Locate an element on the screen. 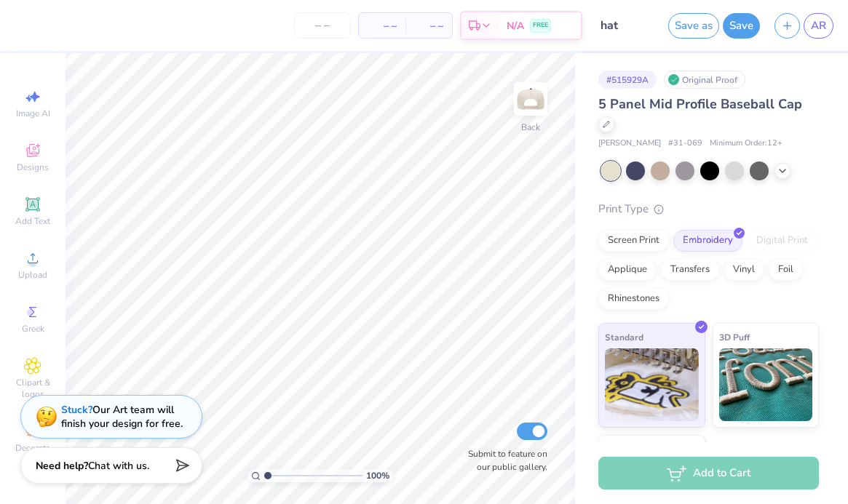  strong: Stuck? is located at coordinates (76, 409).